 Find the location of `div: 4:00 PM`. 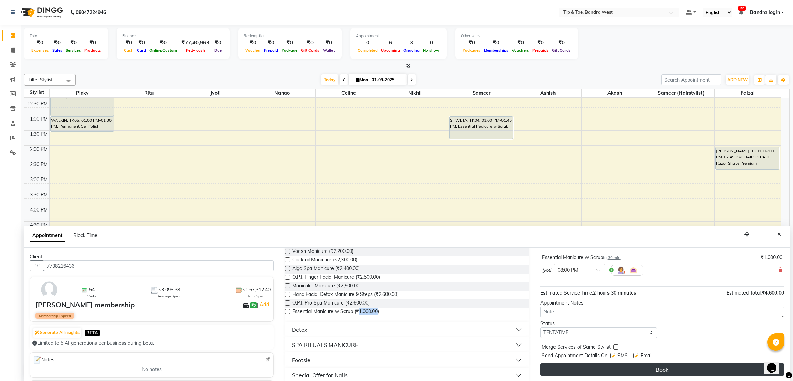

div: 4:00 PM is located at coordinates (39, 210).